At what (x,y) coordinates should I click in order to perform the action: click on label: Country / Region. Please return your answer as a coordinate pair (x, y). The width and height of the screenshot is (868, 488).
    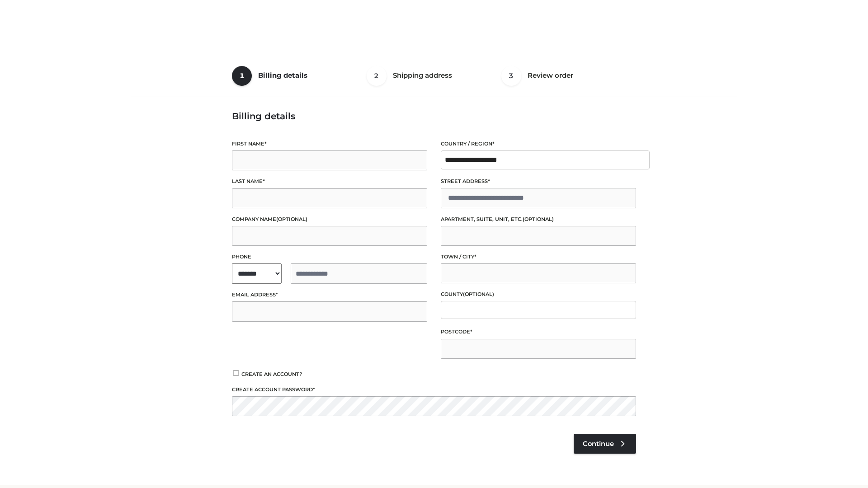
    Looking at the image, I should click on (538, 143).